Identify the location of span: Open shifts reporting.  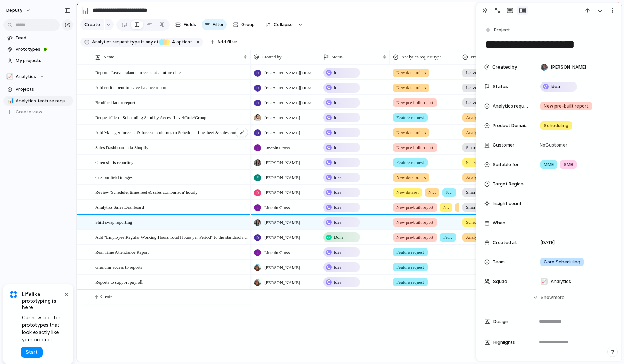
(115, 162).